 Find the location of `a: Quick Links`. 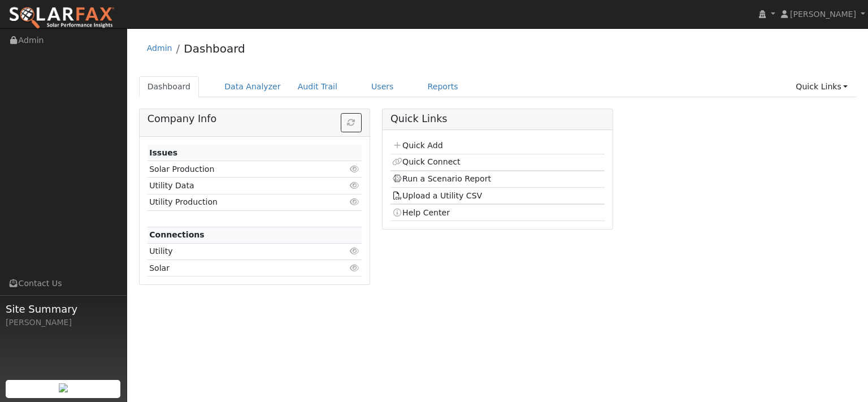

a: Quick Links is located at coordinates (821, 87).